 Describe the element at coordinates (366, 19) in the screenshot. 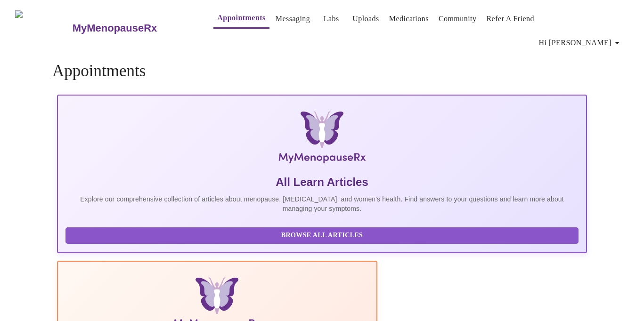

I see `button: Uploads` at that location.